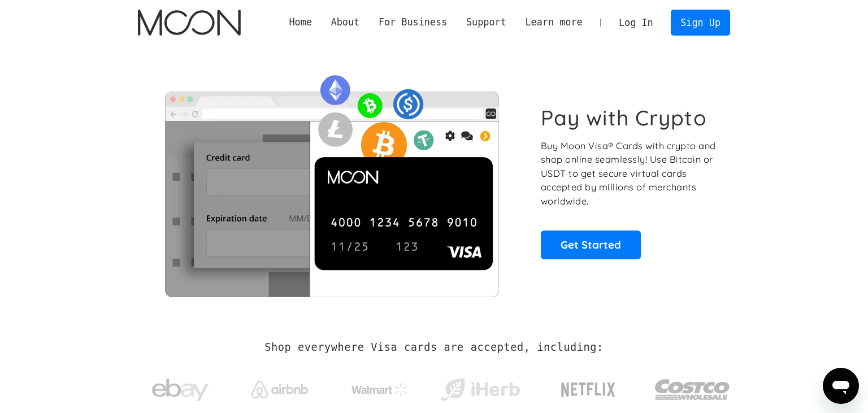  I want to click on div: About, so click(345, 22).